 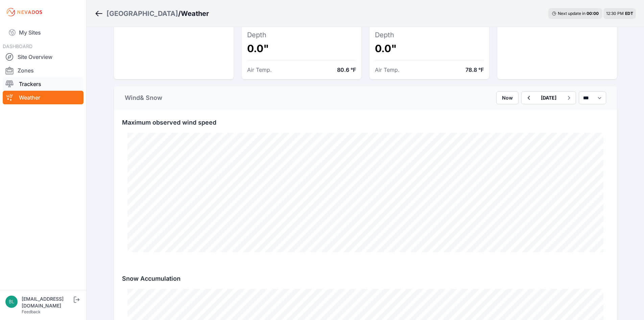 I want to click on a: Feedback, so click(x=31, y=311).